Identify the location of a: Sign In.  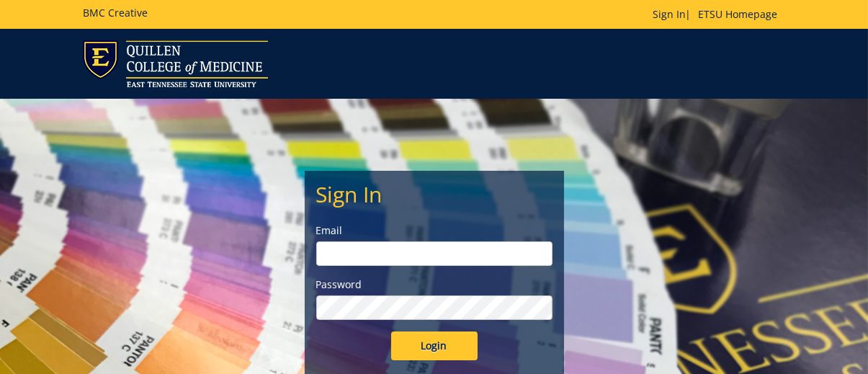
(669, 13).